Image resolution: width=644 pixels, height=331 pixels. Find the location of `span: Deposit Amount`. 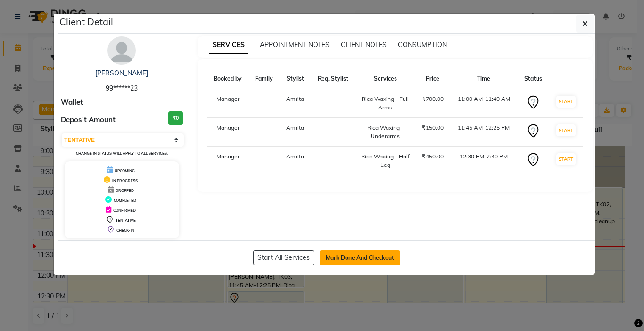

span: Deposit Amount is located at coordinates (88, 120).